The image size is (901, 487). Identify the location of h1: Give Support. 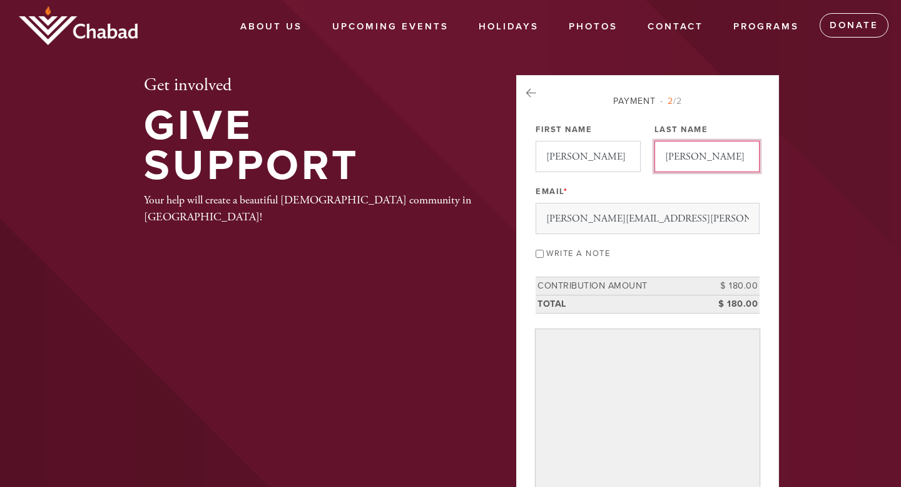
(310, 146).